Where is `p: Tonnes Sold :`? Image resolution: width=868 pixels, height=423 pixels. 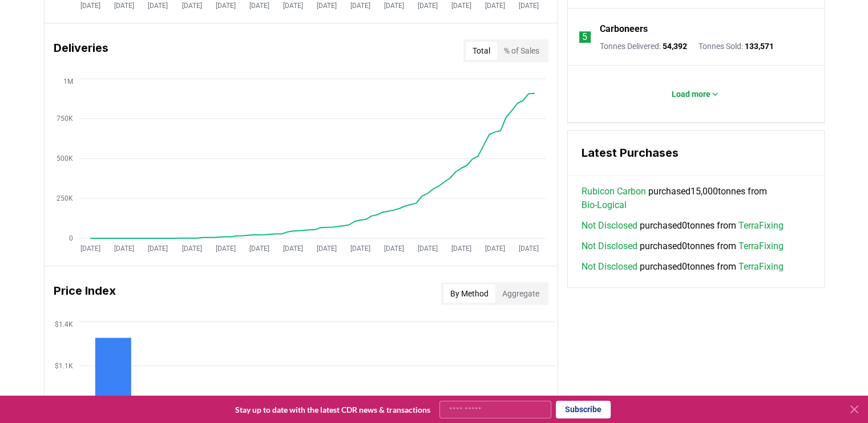 p: Tonnes Sold : is located at coordinates (736, 46).